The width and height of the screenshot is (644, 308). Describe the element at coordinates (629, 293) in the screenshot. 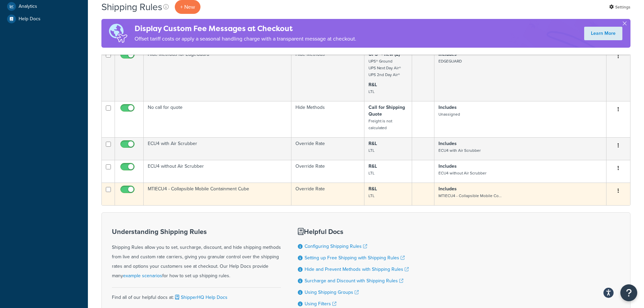

I see `button: Open Resource Center` at that location.